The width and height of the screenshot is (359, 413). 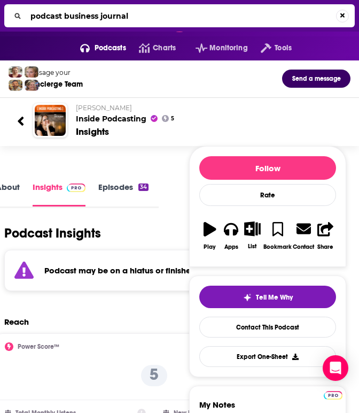 I want to click on div: Bookmark, so click(x=278, y=247).